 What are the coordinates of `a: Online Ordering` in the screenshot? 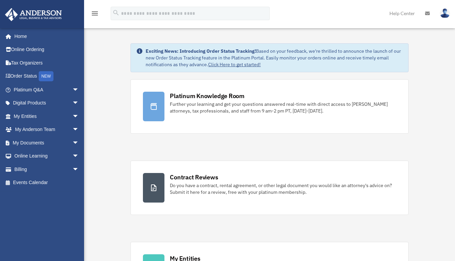 It's located at (47, 50).